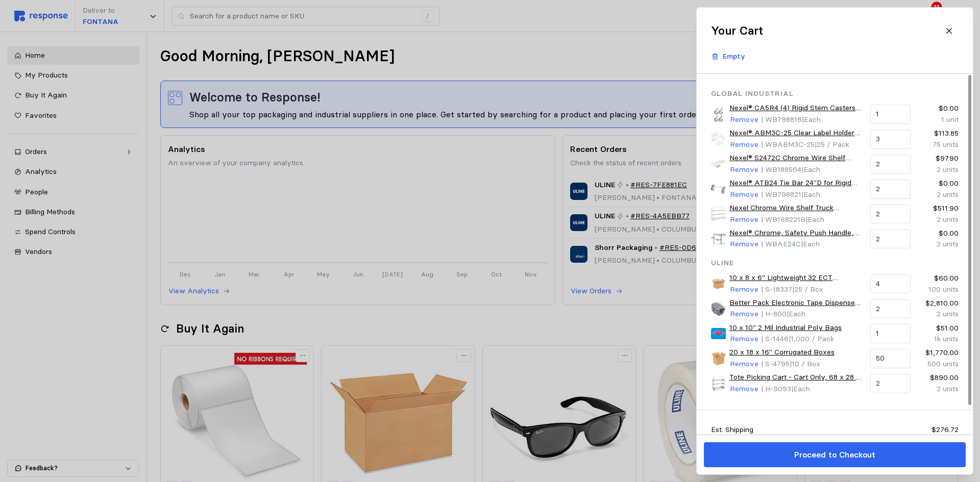  Describe the element at coordinates (805, 364) in the screenshot. I see `span: | 10 / Box` at that location.